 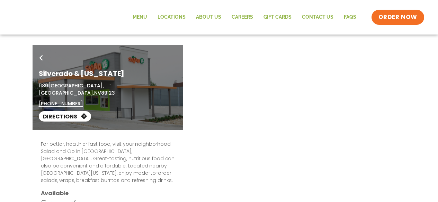 I want to click on a: Menu, so click(x=140, y=17).